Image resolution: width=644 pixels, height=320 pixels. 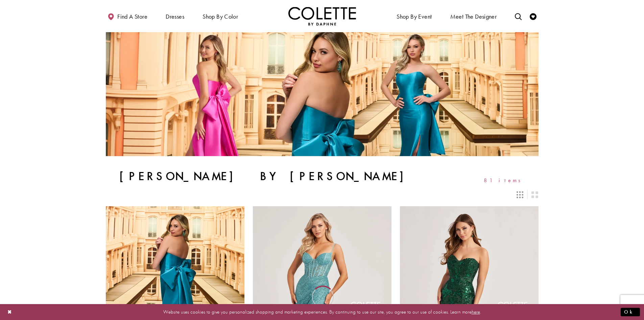 What do you see at coordinates (322, 16) in the screenshot?
I see `a: Visit Home Page` at bounding box center [322, 16].